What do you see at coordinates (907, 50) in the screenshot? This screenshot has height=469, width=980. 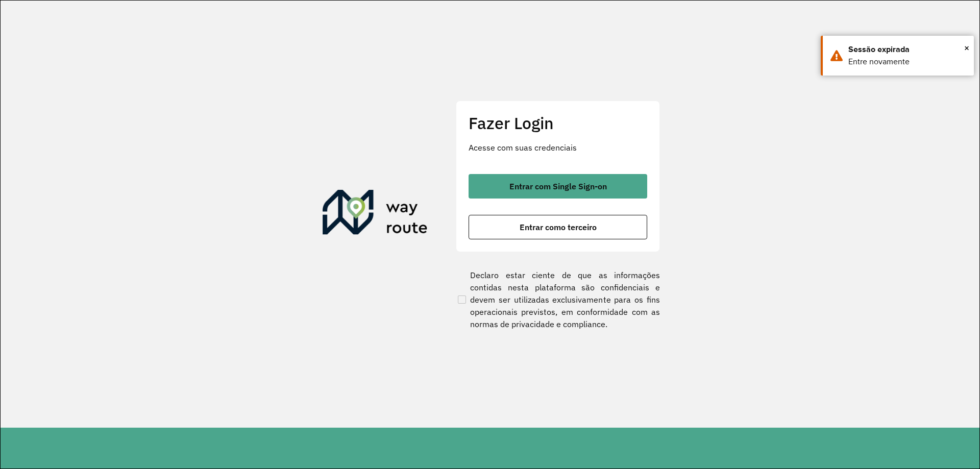 I see `div: Sessão expirada` at bounding box center [907, 50].